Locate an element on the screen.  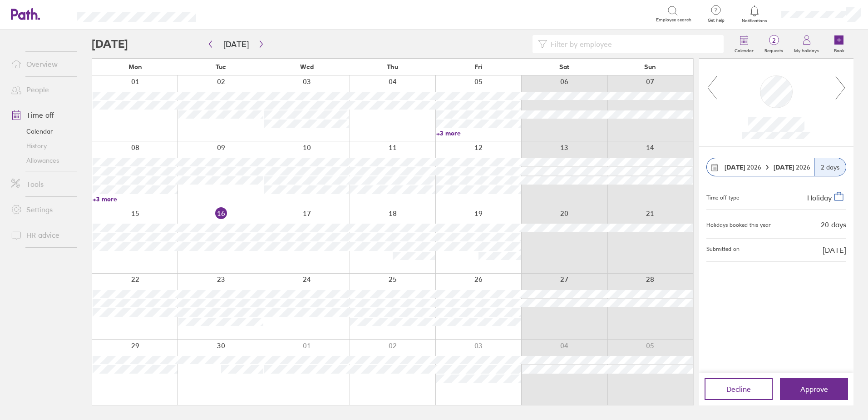
label: My holidays is located at coordinates (806, 49).